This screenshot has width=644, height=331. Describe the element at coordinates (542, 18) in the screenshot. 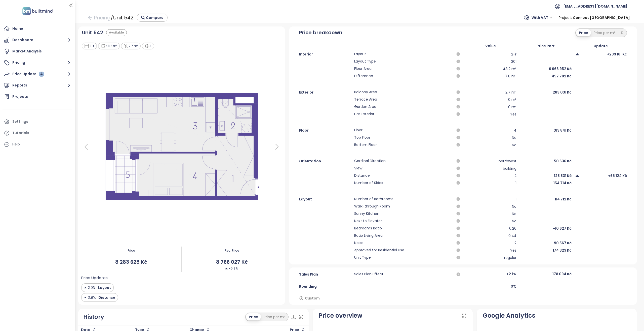

I see `span: With VAT` at that location.